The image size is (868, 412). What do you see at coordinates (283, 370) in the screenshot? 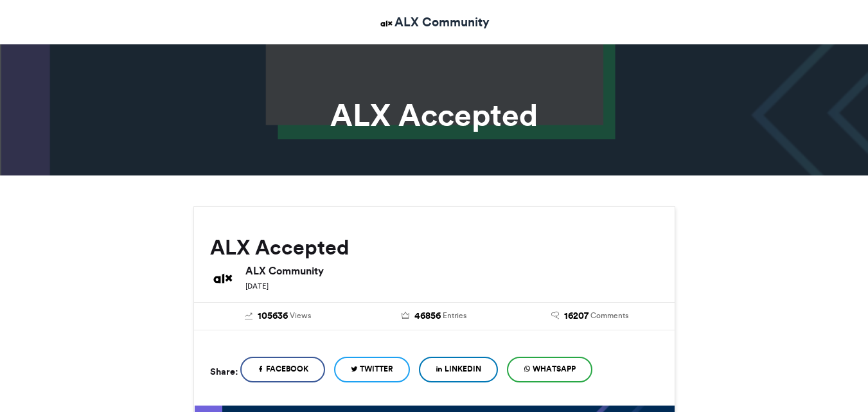
I see `a: Facebook` at bounding box center [283, 370].